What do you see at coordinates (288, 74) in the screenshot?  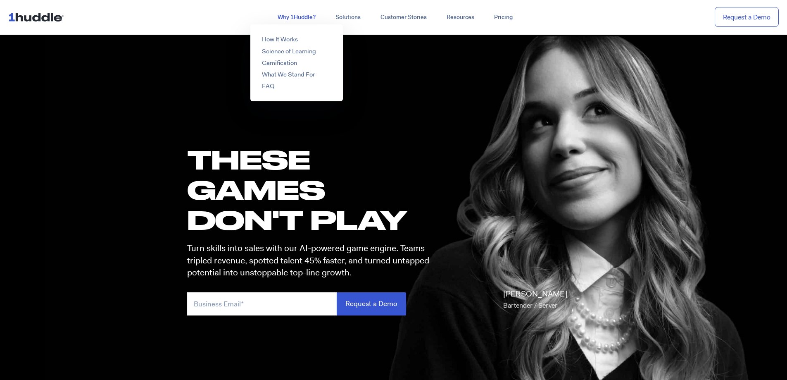 I see `a: What We Stand For` at bounding box center [288, 74].